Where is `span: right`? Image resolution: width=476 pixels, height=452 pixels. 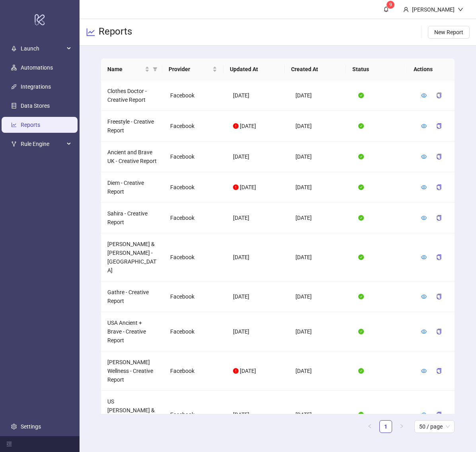
span: right is located at coordinates (402, 426).